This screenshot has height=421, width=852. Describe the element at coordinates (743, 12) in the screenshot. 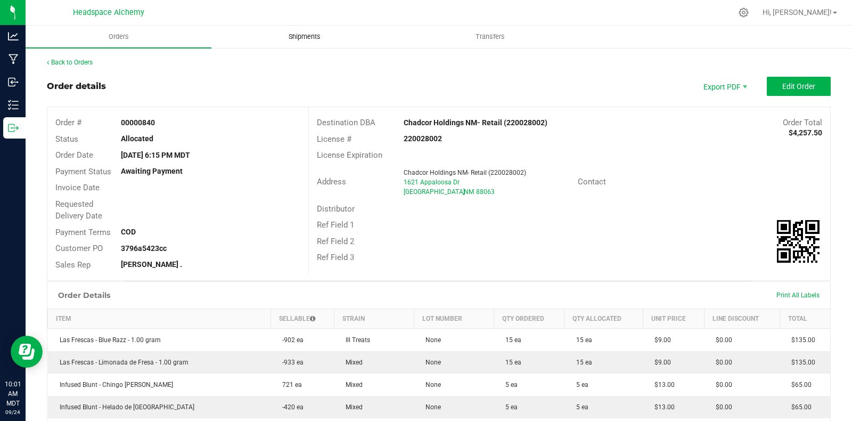

I see `div: Manage settings` at that location.